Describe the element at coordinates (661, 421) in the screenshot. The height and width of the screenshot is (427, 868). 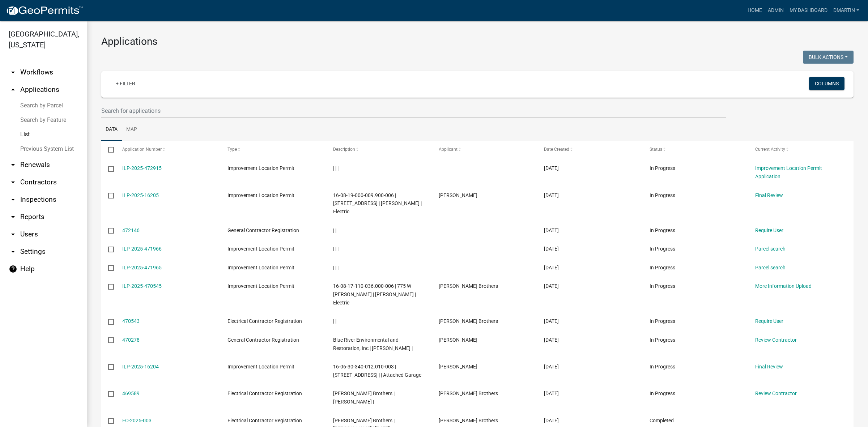
I see `span: Completed` at that location.